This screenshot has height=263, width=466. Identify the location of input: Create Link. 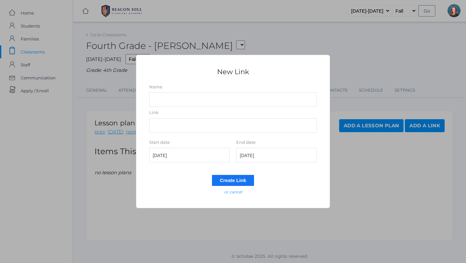
(233, 180).